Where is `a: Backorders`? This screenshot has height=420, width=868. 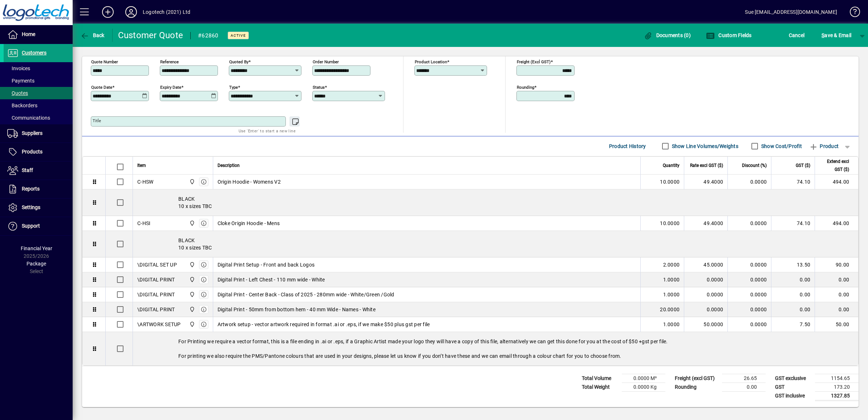 a: Backorders is located at coordinates (38, 105).